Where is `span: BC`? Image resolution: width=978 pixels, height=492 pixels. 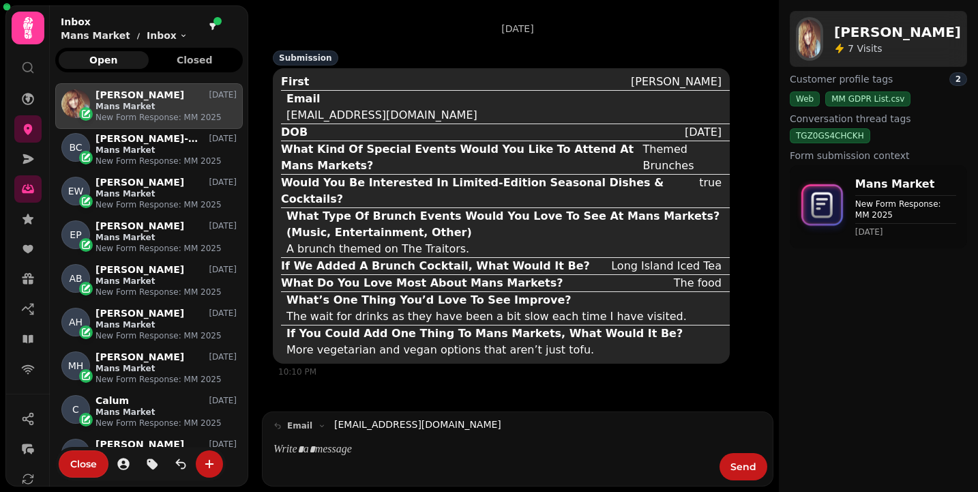 span: BC is located at coordinates (75, 147).